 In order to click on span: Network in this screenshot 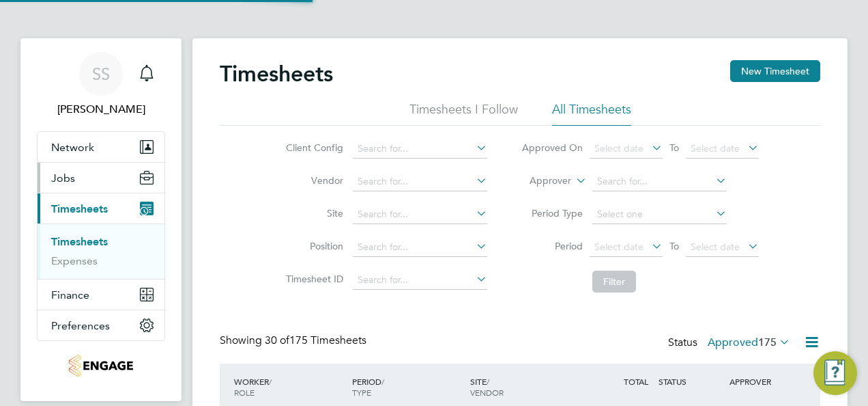, I will do `click(73, 147)`.